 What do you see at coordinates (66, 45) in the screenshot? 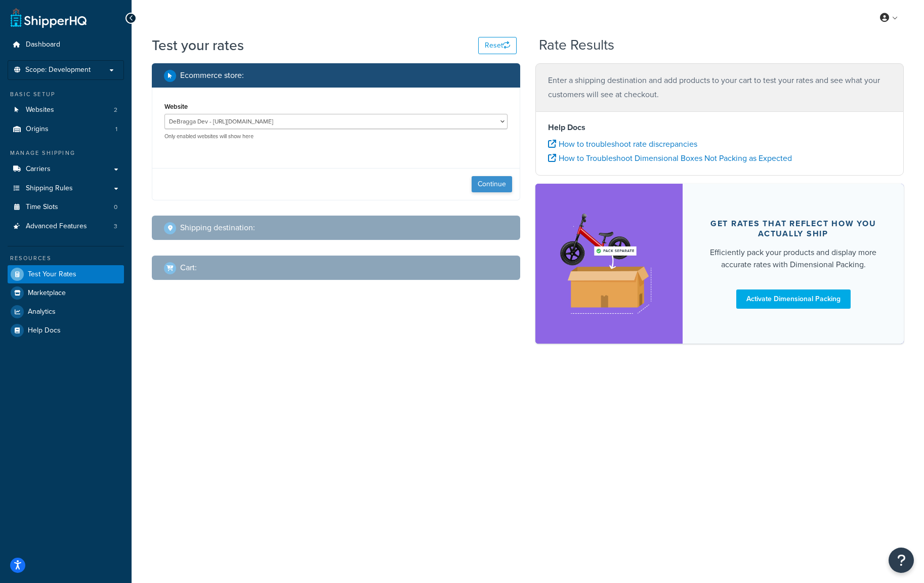
I see `li: Dashboard` at bounding box center [66, 45].